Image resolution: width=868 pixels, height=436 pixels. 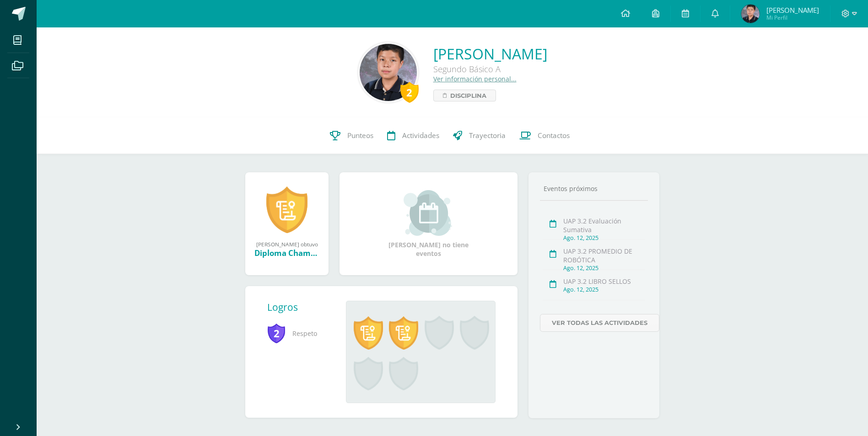 What do you see at coordinates (475, 78) in the screenshot?
I see `a: Ver información personal...` at bounding box center [475, 78].